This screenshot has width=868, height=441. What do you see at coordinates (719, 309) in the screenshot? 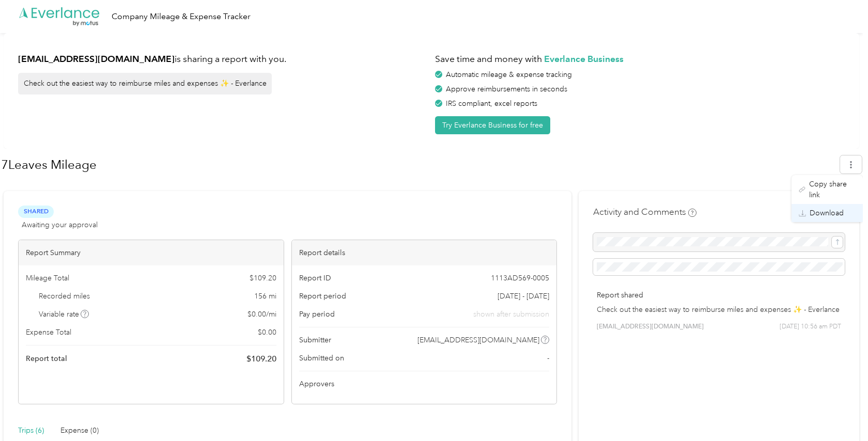
I see `p: Check out the easiest way to reimburse miles and expenses ✨ - Everlance` at bounding box center [719, 309].